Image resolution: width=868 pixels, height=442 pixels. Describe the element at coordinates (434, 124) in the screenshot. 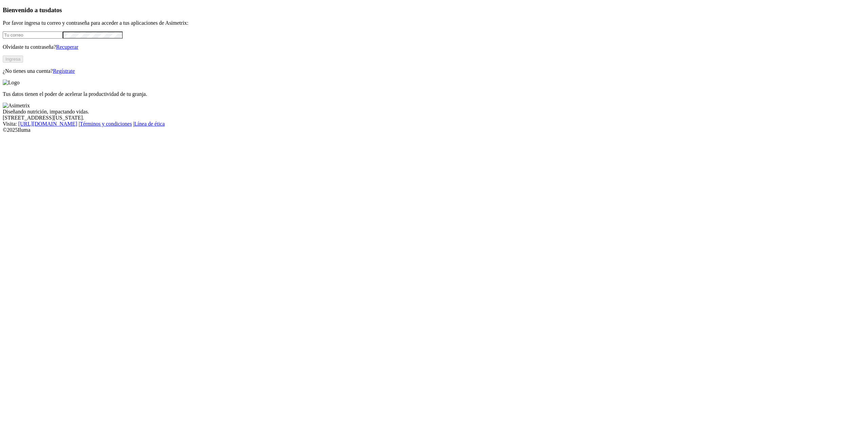

I see `div: Visita : | |` at that location.